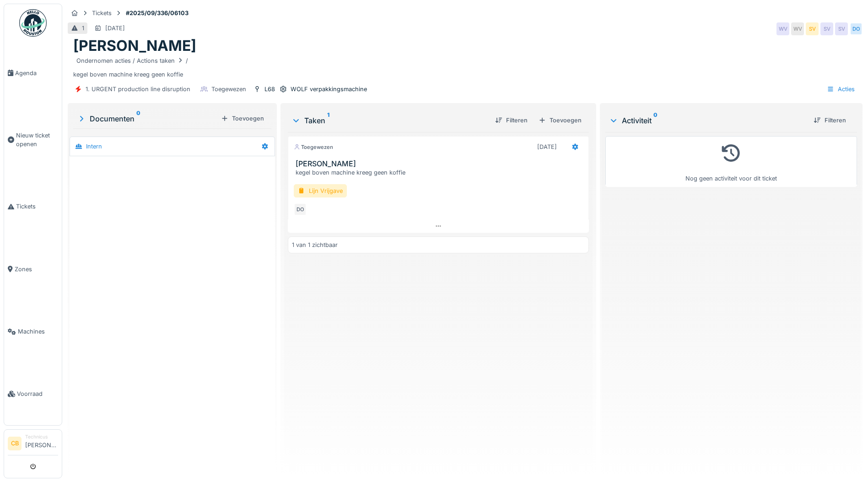 This screenshot has height=482, width=868. What do you see at coordinates (329, 89) in the screenshot?
I see `div: WOLF verpakkingsmachine` at bounding box center [329, 89].